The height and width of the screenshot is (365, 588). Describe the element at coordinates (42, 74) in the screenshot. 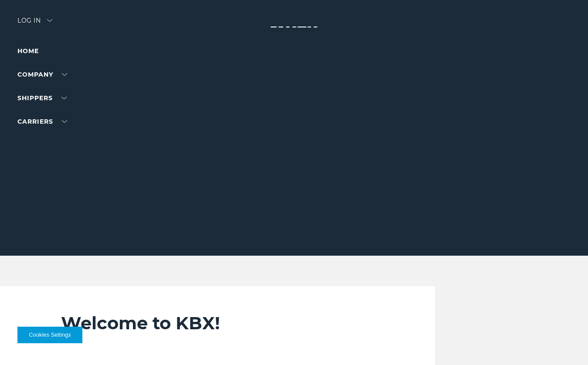

I see `a: Company` at that location.